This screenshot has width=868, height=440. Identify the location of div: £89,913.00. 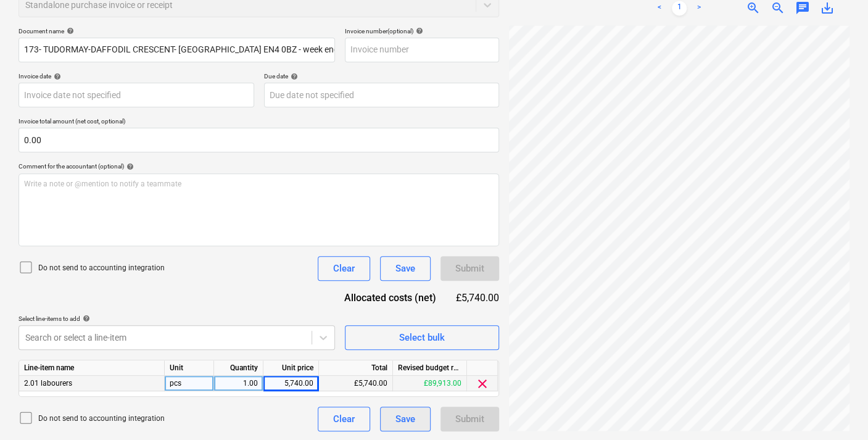
(430, 383).